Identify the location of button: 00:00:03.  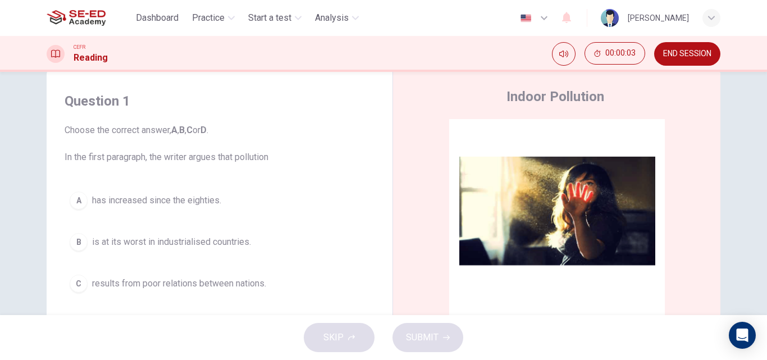
(615, 53).